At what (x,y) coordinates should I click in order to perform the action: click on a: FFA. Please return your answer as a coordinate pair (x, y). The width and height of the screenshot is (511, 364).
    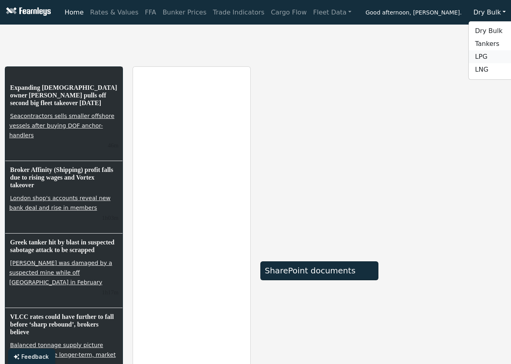
    Looking at the image, I should click on (151, 12).